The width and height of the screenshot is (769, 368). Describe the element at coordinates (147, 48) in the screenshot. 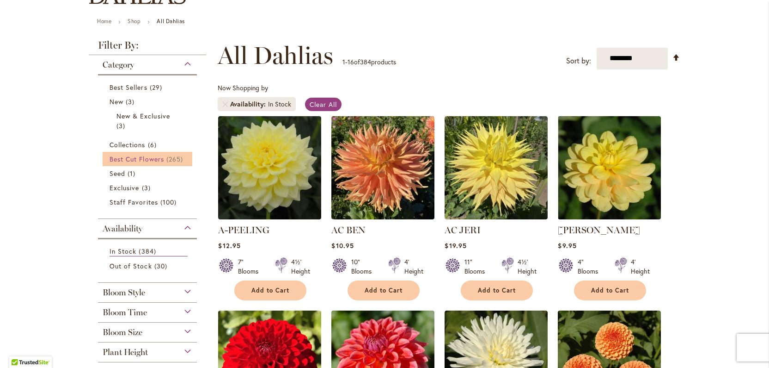

I see `strong: Filter By:` at that location.